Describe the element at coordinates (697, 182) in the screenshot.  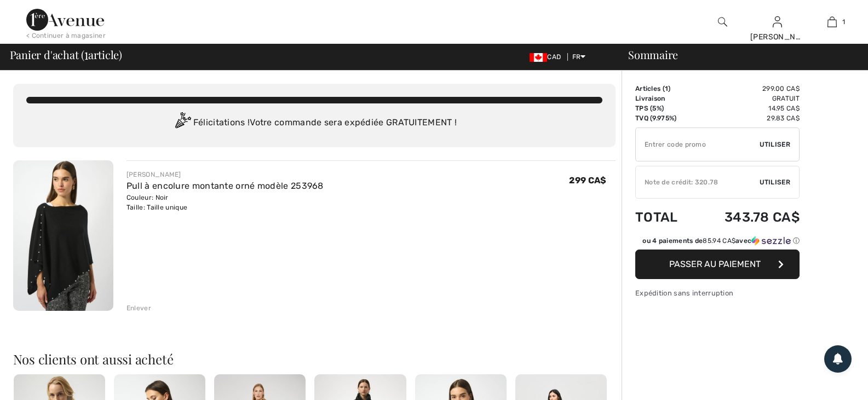
I see `div: Note de crédit: 320.78` at that location.